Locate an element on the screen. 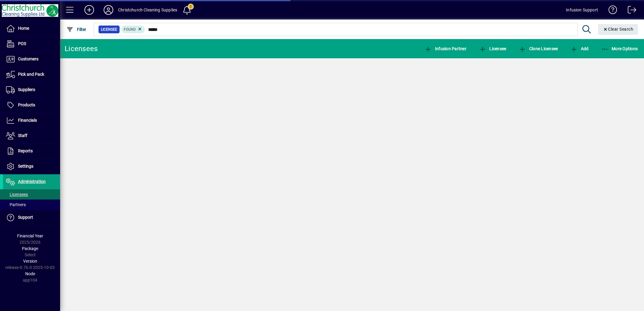 The image size is (644, 311). span: Home is located at coordinates (23, 29).